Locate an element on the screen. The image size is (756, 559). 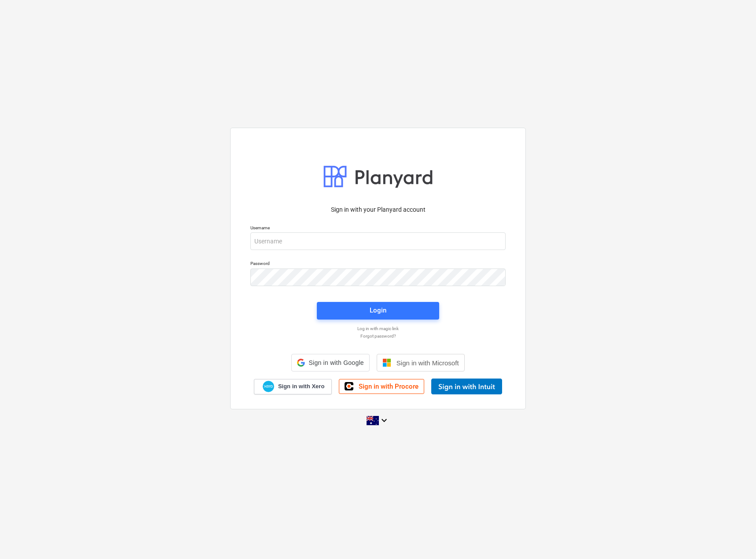
p: Log in with magic link is located at coordinates (378, 329).